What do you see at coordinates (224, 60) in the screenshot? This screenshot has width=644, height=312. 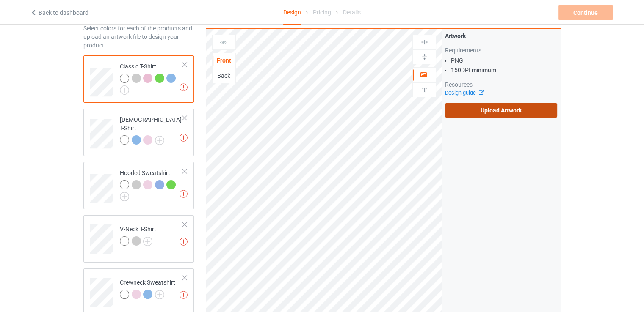 I see `div: Front` at bounding box center [224, 60].